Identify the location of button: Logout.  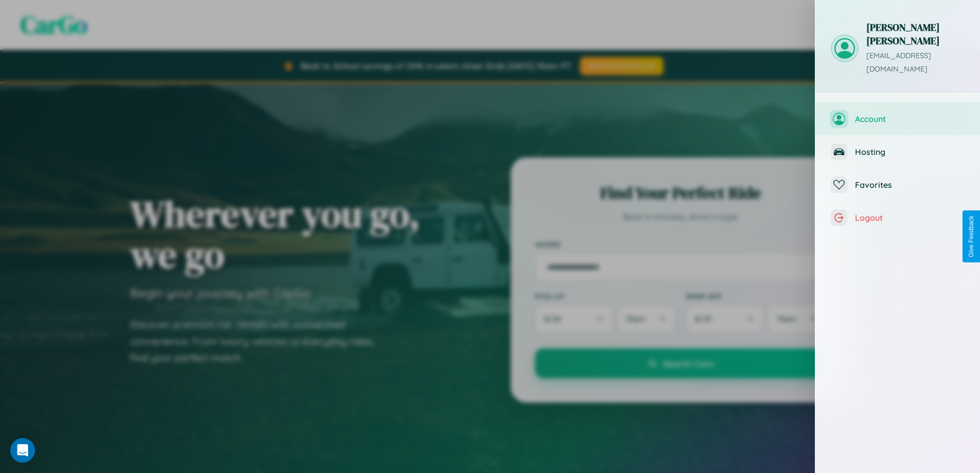
(898, 218).